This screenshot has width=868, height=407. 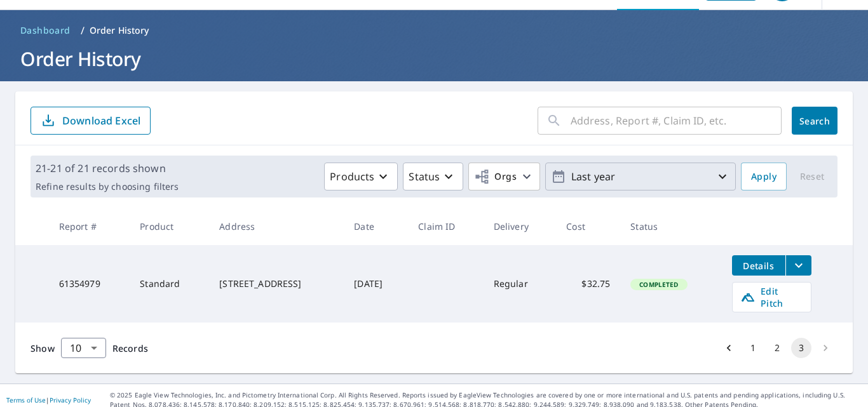 What do you see at coordinates (446, 226) in the screenshot?
I see `th: Claim ID` at bounding box center [446, 226].